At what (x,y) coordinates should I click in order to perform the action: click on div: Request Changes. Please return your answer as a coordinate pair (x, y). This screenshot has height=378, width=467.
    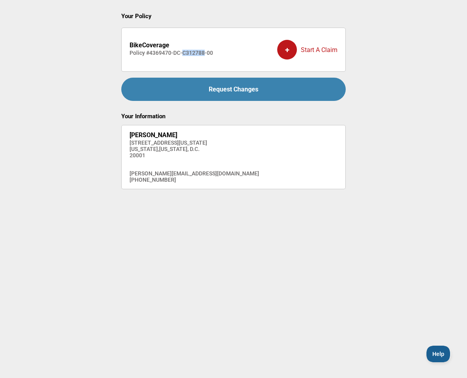
    Looking at the image, I should click on (234, 89).